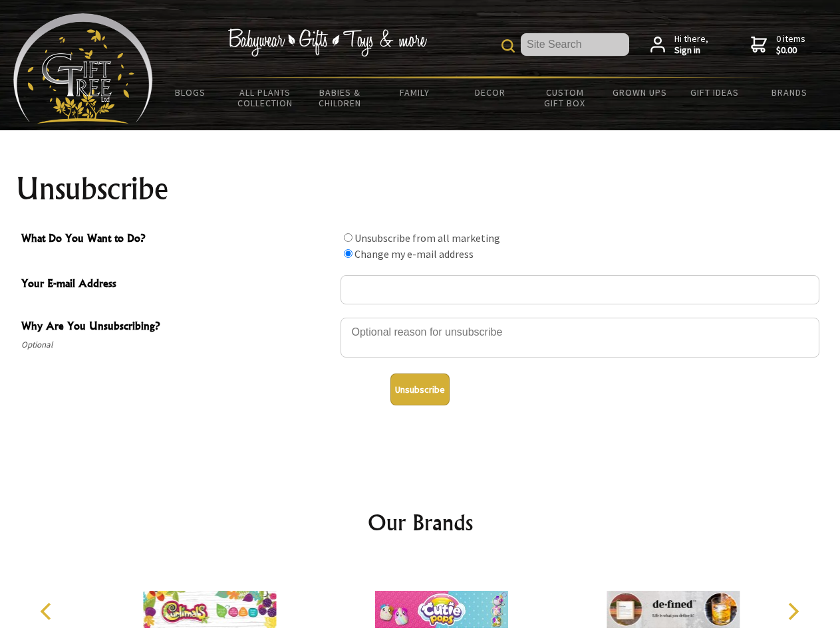  I want to click on a: Hi there,Sign in, so click(679, 45).